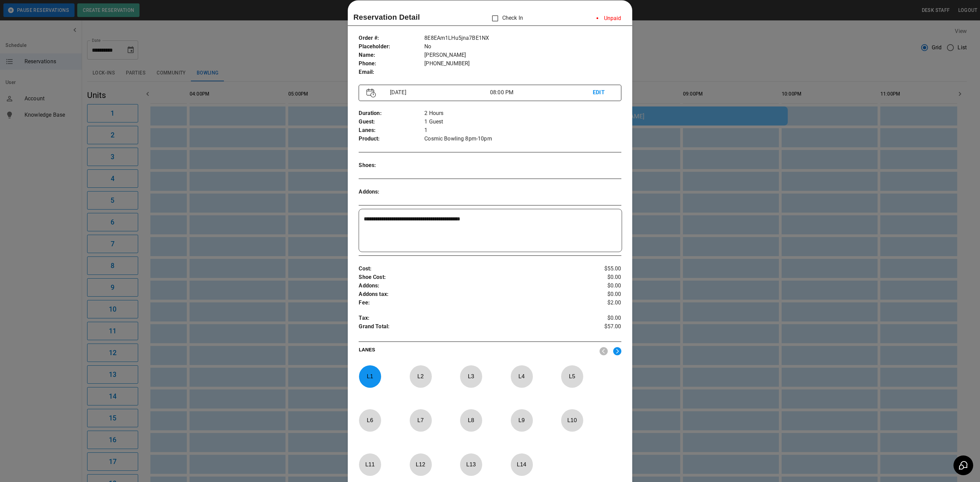 This screenshot has width=980, height=482. Describe the element at coordinates (420, 464) in the screenshot. I see `p: L 12` at that location.